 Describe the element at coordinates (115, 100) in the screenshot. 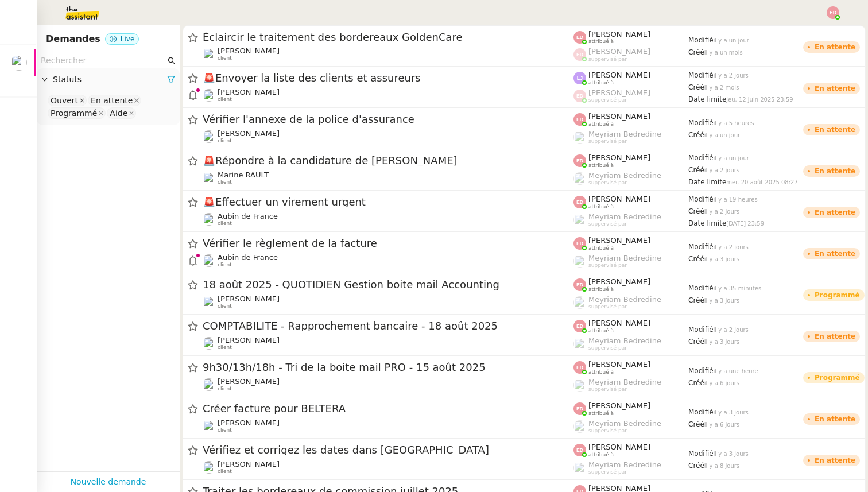

I see `nz-select-item: En attente` at that location.